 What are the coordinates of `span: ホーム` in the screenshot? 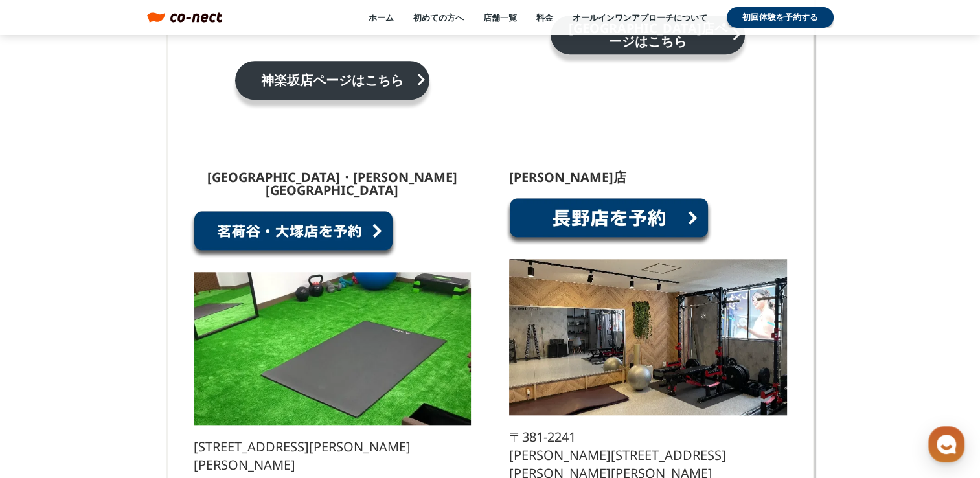 It's located at (45, 396).